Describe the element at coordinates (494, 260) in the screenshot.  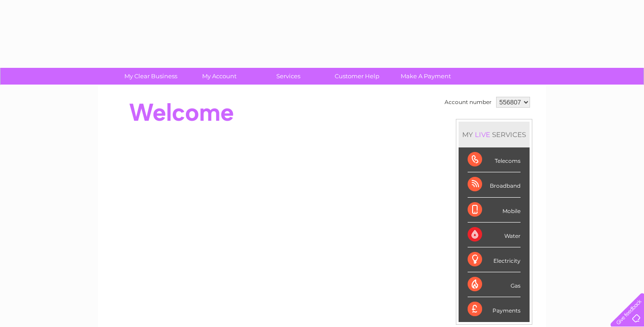
I see `div: Electricity` at that location.